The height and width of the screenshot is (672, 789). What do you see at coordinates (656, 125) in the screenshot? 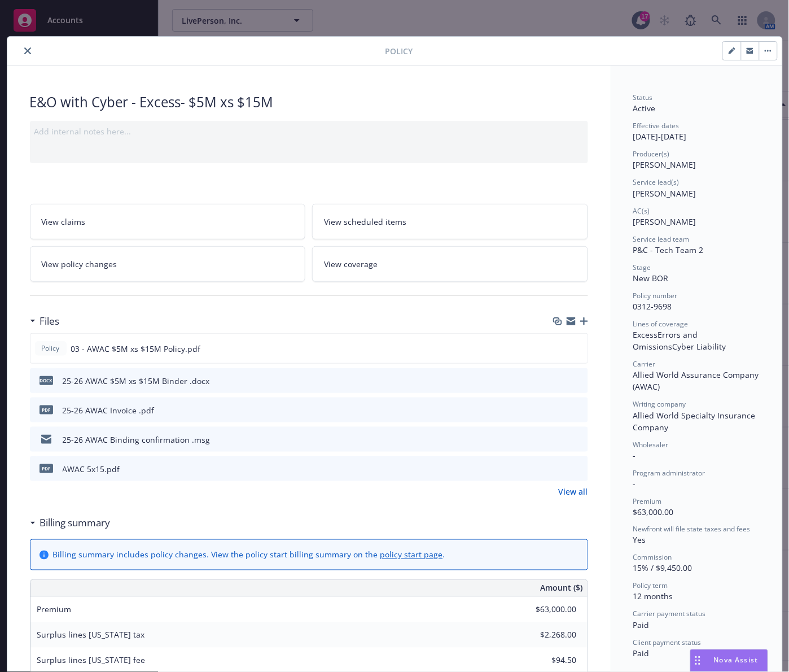
I see `span: Effective dates` at bounding box center [656, 125].